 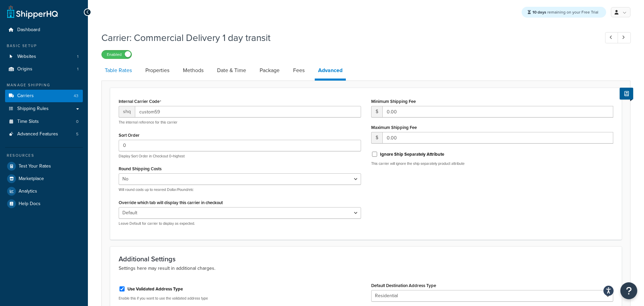 I want to click on label: Default Destination Address Type, so click(x=404, y=285).